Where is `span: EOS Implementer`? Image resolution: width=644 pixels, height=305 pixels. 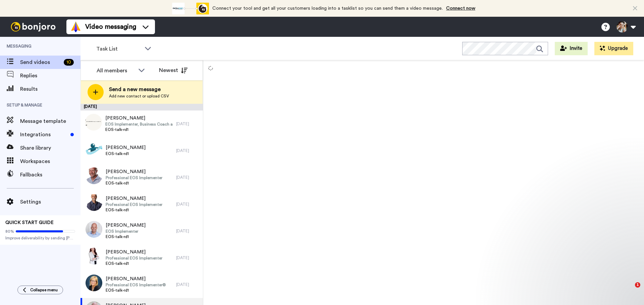
span: EOS Implementer is located at coordinates (125, 232).